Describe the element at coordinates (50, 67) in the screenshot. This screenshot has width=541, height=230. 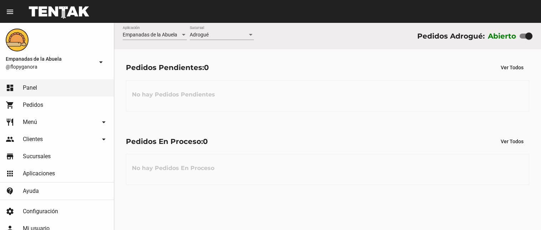
I see `span: @flopyganora` at that location.